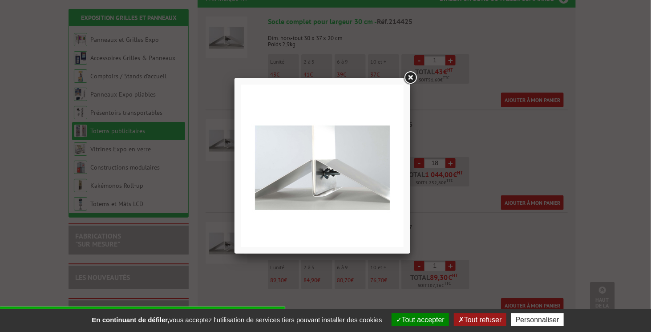  What do you see at coordinates (130, 320) in the screenshot?
I see `strong: En continuant de défiler,` at bounding box center [130, 320].